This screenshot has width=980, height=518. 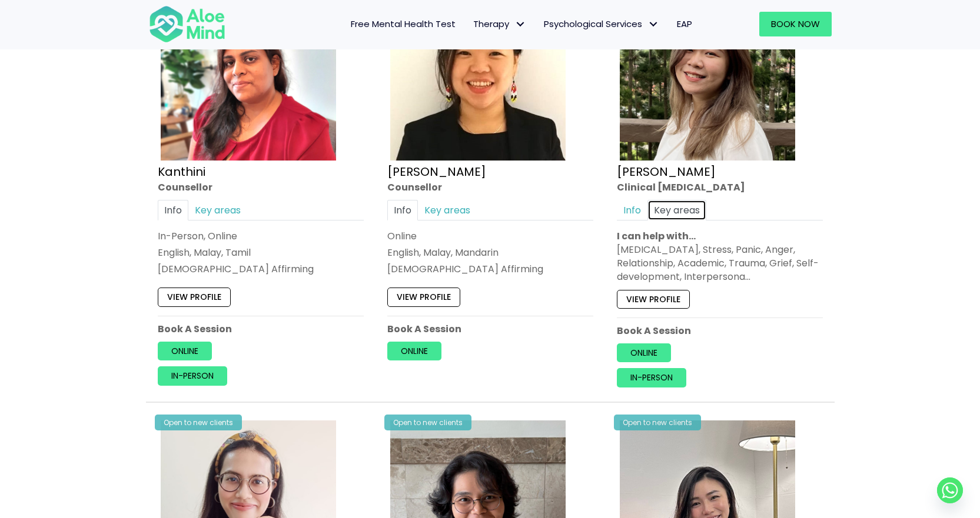 What do you see at coordinates (601, 24) in the screenshot?
I see `span: Psychological Services` at bounding box center [601, 24].